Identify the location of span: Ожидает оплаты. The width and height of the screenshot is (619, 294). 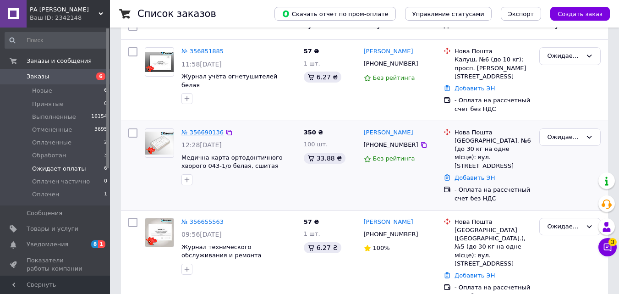
(59, 169).